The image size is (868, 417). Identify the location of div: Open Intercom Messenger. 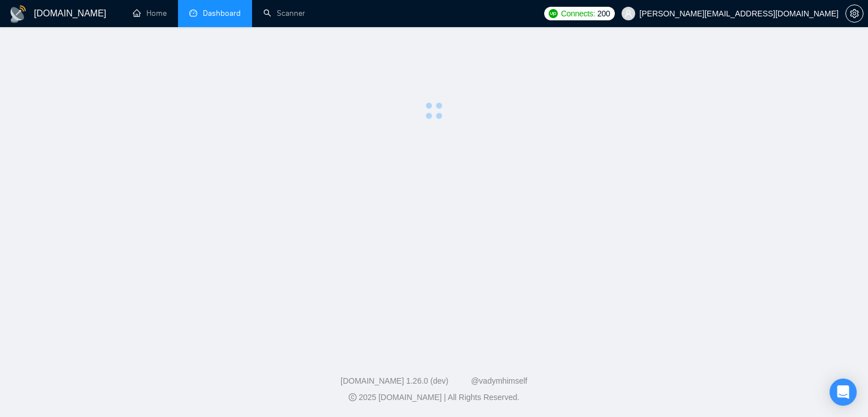
(843, 393).